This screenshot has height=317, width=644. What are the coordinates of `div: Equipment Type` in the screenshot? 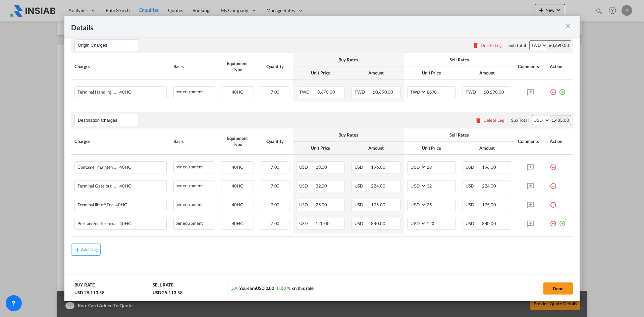 It's located at (237, 141).